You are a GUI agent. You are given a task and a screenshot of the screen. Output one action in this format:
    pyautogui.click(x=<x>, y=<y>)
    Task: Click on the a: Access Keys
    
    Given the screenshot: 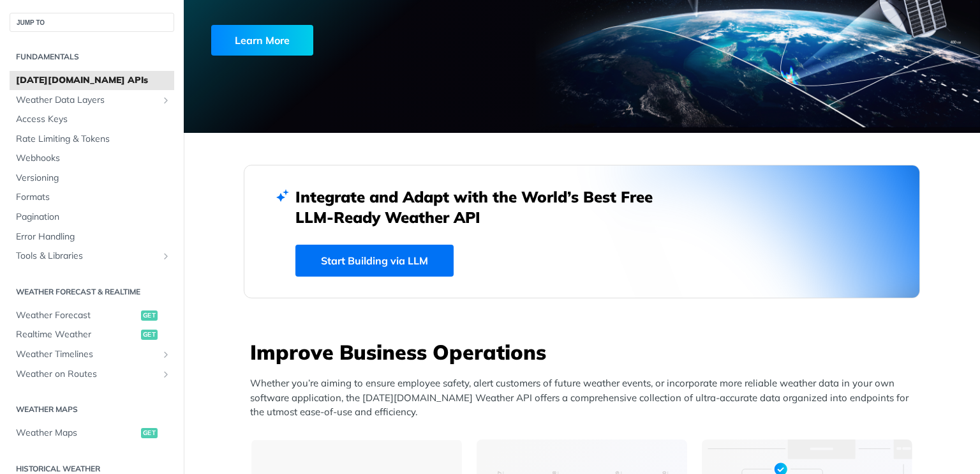 What is the action you would take?
    pyautogui.click(x=92, y=119)
    